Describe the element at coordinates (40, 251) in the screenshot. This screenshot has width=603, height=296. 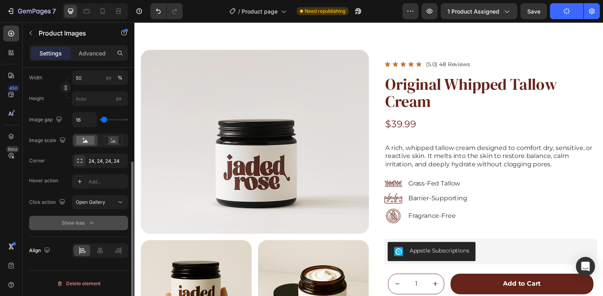
I see `div: Align` at that location.